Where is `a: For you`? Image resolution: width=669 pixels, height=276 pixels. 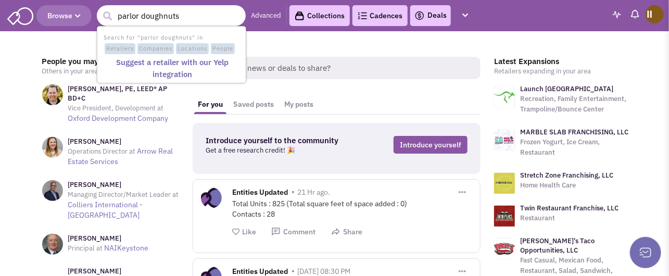 a: For you is located at coordinates (210, 104).